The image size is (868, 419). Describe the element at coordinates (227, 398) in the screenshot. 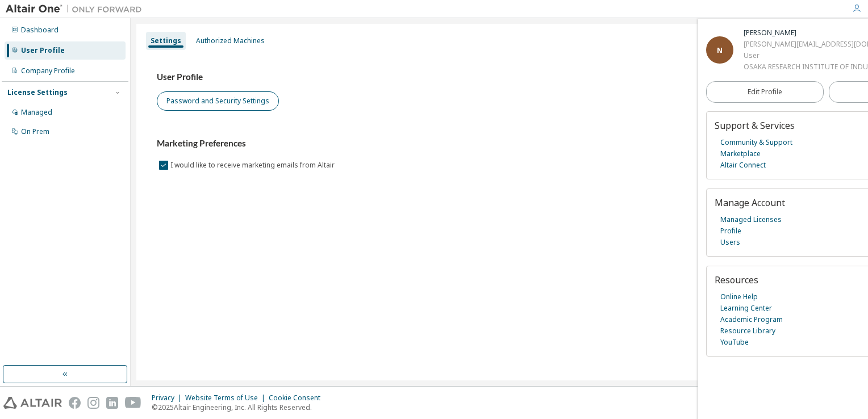

I see `div: Website Terms of Use` at that location.